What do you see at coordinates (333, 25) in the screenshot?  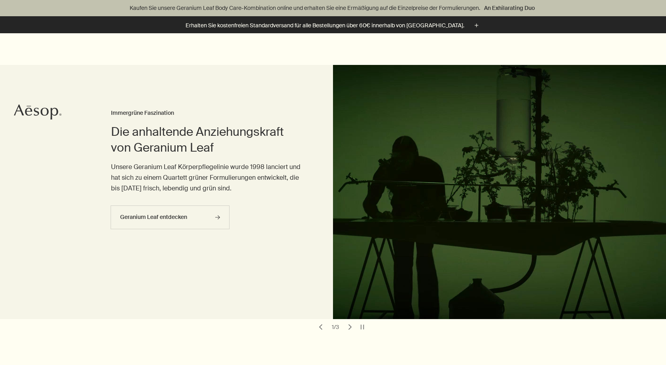 I see `button: Erhalten Sie kostenfreien Standardversand für alle Bestellungen über 60€ innerhalb von [GEOGRAPHI...` at bounding box center [333, 25].